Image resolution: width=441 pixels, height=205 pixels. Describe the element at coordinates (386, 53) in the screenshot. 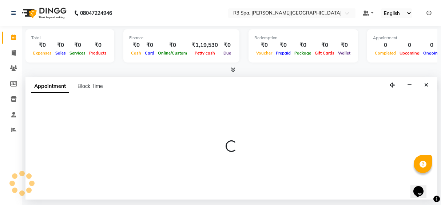

I see `span: Completed` at that location.